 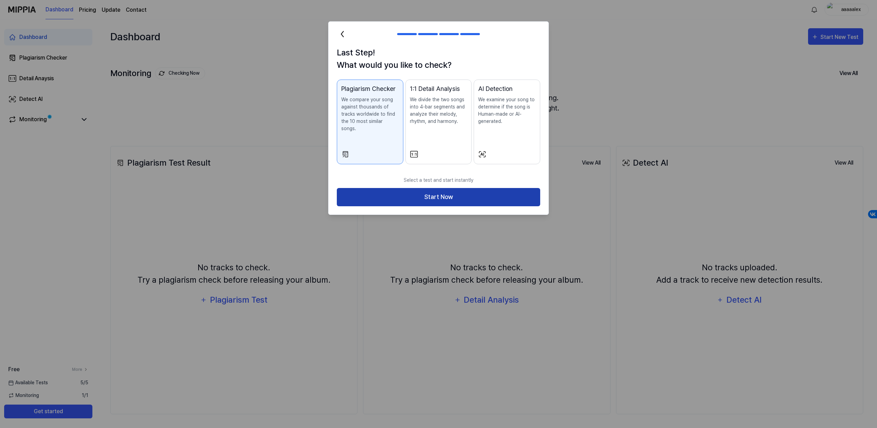 What do you see at coordinates (370, 89) in the screenshot?
I see `div: Plagiarism Checker` at bounding box center [370, 89].